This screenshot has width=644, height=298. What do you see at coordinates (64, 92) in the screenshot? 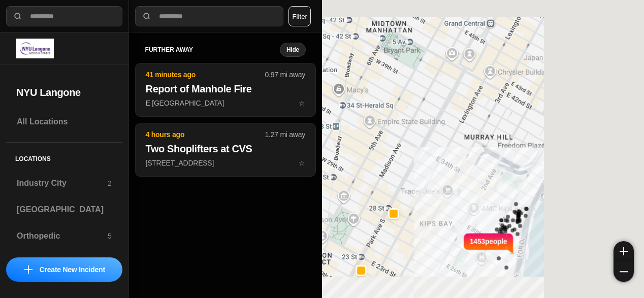
I see `h2: NYU Langone` at bounding box center [64, 92].